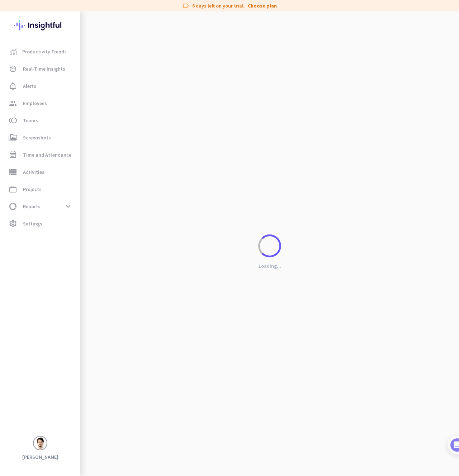 The height and width of the screenshot is (476, 459). What do you see at coordinates (41, 121) in the screenshot?
I see `a: tollTeams` at bounding box center [41, 121].